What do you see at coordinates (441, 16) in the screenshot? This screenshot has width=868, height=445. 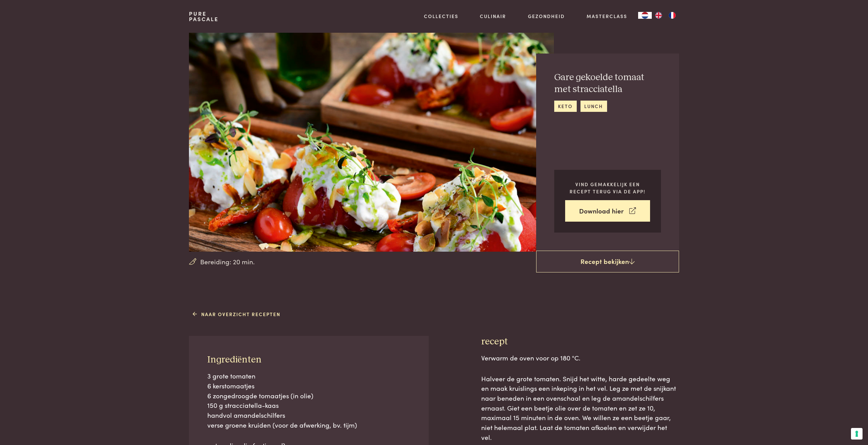 I see `a: Collecties` at bounding box center [441, 16].